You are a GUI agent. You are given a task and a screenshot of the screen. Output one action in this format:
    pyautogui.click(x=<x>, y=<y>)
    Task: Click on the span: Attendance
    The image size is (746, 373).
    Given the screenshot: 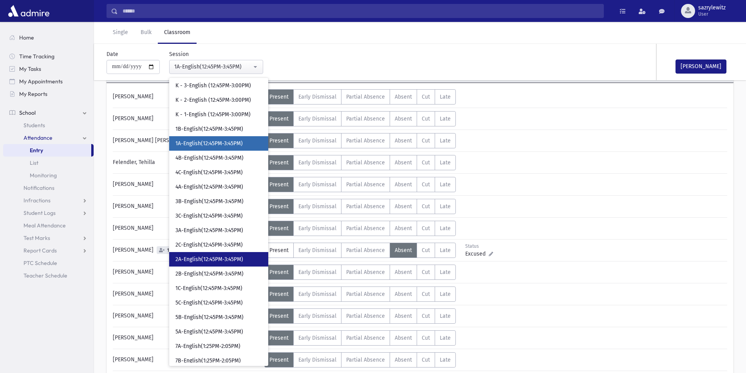 What is the action you would take?
    pyautogui.click(x=38, y=138)
    